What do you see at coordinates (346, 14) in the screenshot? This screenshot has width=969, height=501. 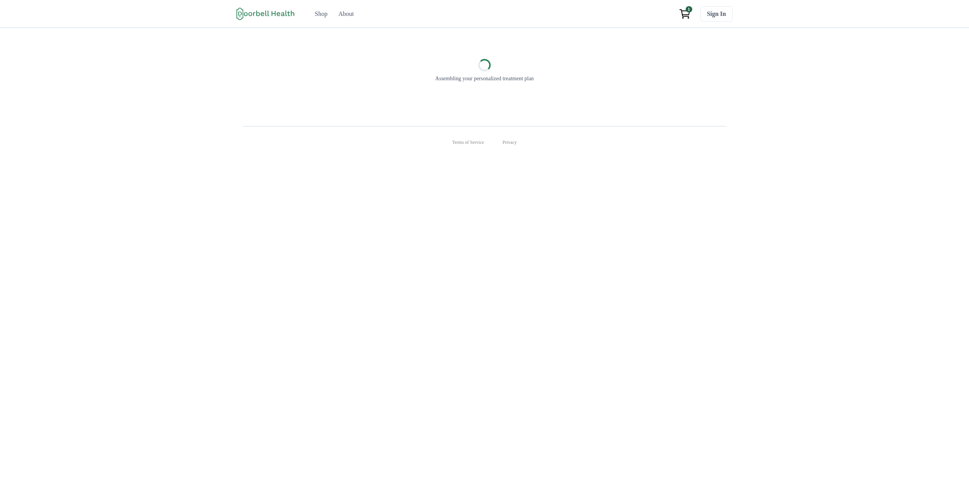 I see `a: About` at bounding box center [346, 14].